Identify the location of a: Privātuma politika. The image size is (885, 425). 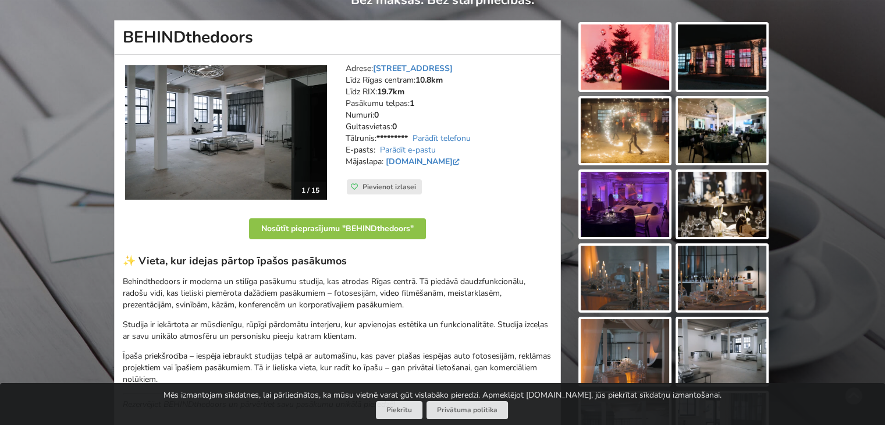
(467, 409).